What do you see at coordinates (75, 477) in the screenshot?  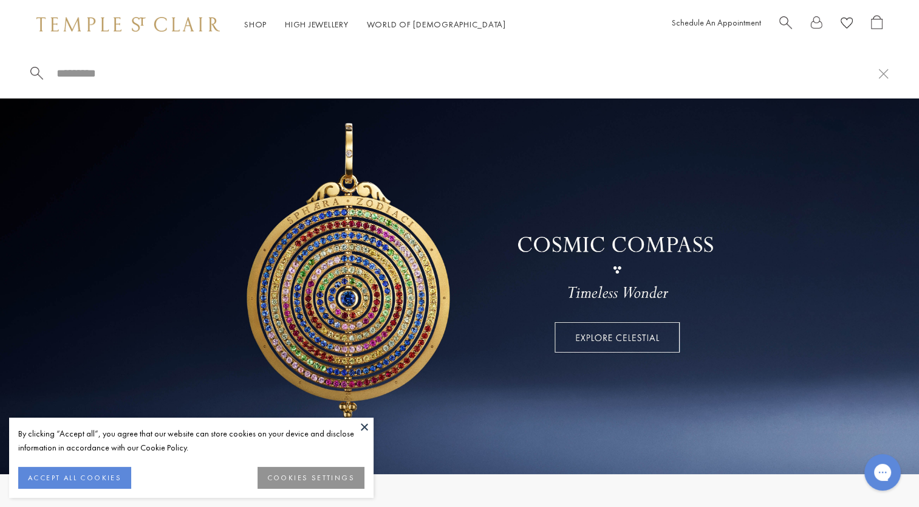 I see `button: ACCEPT ALL COOKIES` at bounding box center [75, 477].